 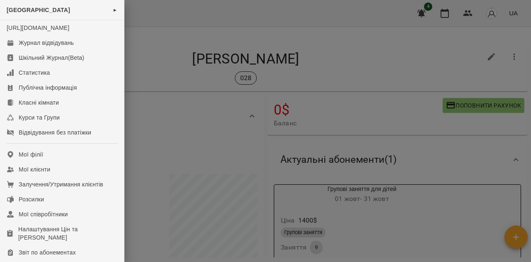 What do you see at coordinates (48, 87) in the screenshot?
I see `div: Публічна інформація` at bounding box center [48, 87].